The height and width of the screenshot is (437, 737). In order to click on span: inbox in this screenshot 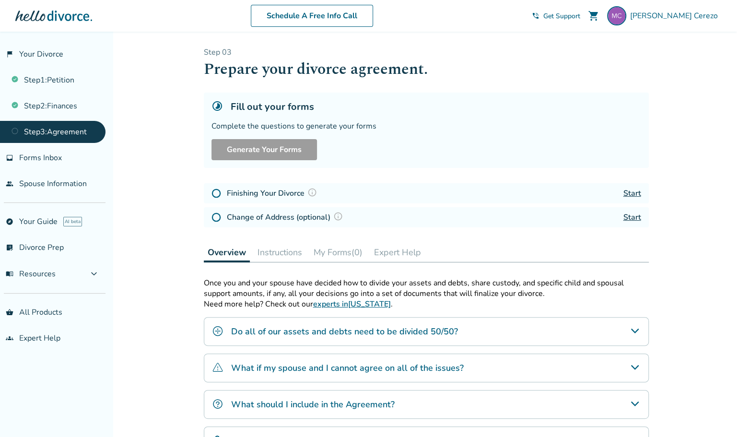, I will do `click(10, 158)`.